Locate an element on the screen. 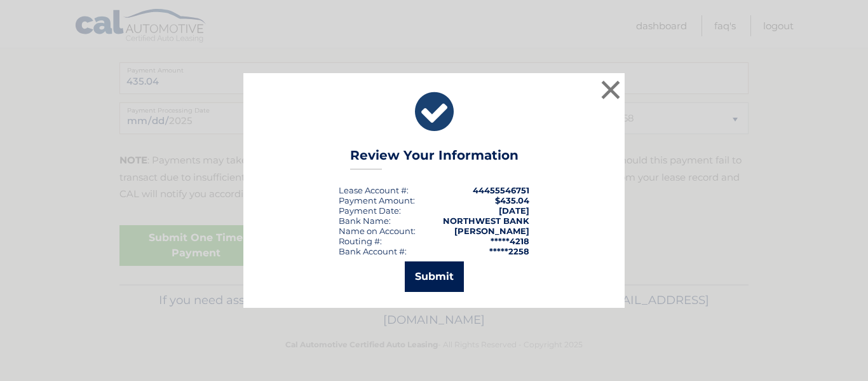  span: $435.04 is located at coordinates (512, 201).